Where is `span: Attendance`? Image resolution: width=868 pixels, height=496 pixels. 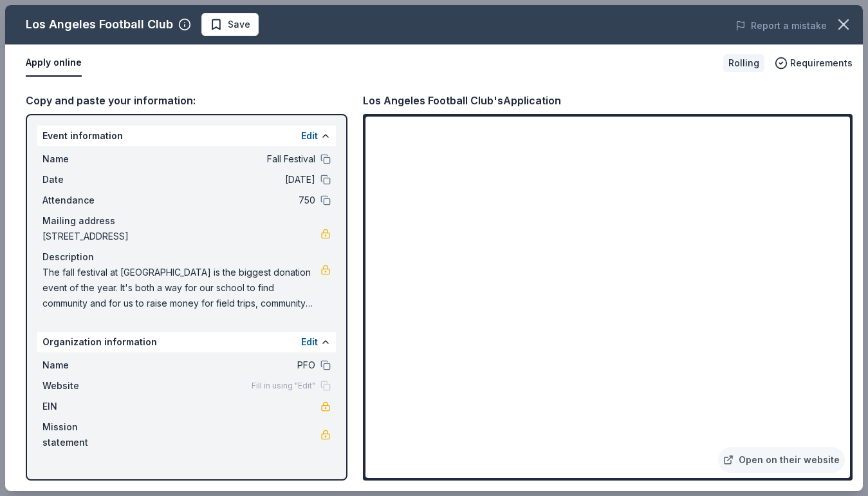 span: Attendance is located at coordinates (86, 200).